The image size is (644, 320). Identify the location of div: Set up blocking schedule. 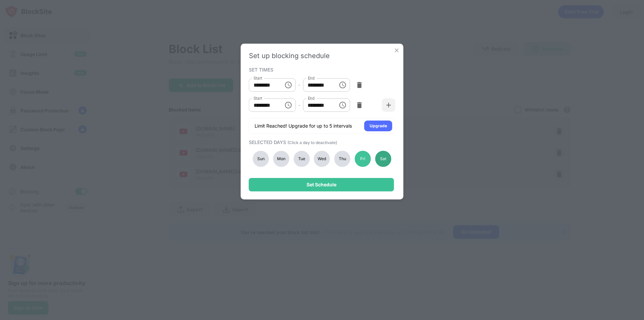
(322, 56).